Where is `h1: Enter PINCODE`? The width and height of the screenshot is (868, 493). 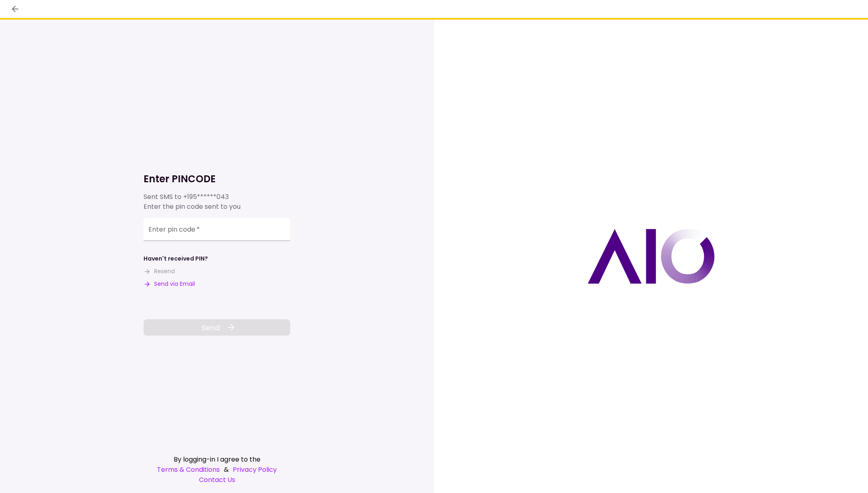
h1: Enter PINCODE is located at coordinates (217, 179).